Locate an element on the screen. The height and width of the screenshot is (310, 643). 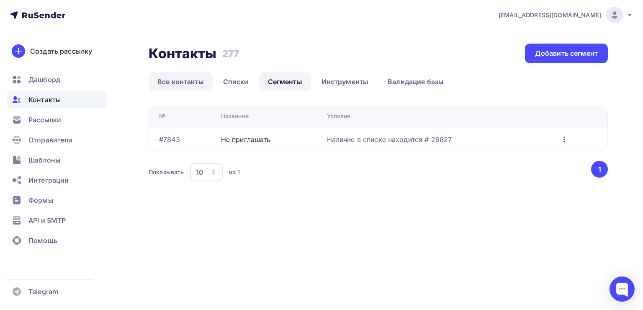
a: Отправители is located at coordinates (56, 140).